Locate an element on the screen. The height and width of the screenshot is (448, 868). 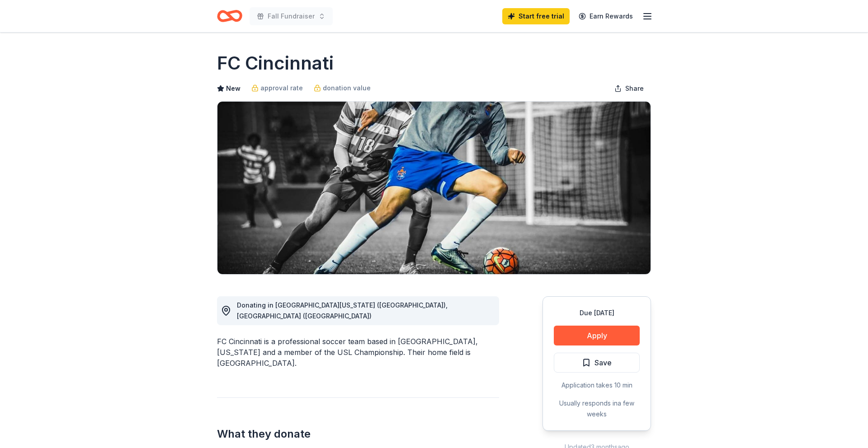
div: Application takes 10 min is located at coordinates (597, 385).